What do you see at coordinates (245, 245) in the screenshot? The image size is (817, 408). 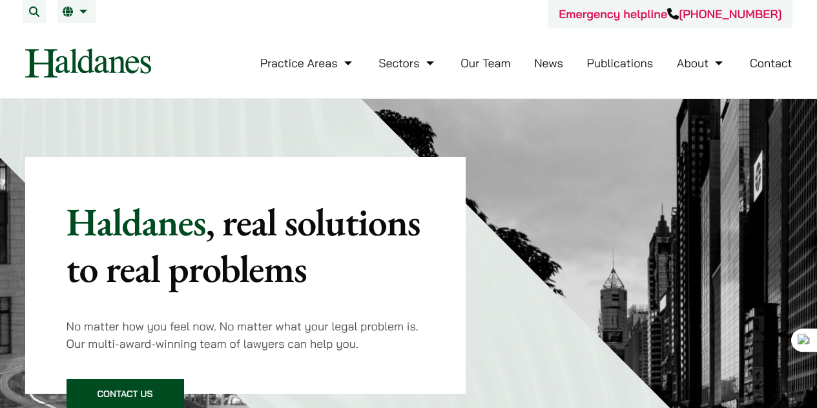 I see `p: Haldanes` at bounding box center [245, 245].